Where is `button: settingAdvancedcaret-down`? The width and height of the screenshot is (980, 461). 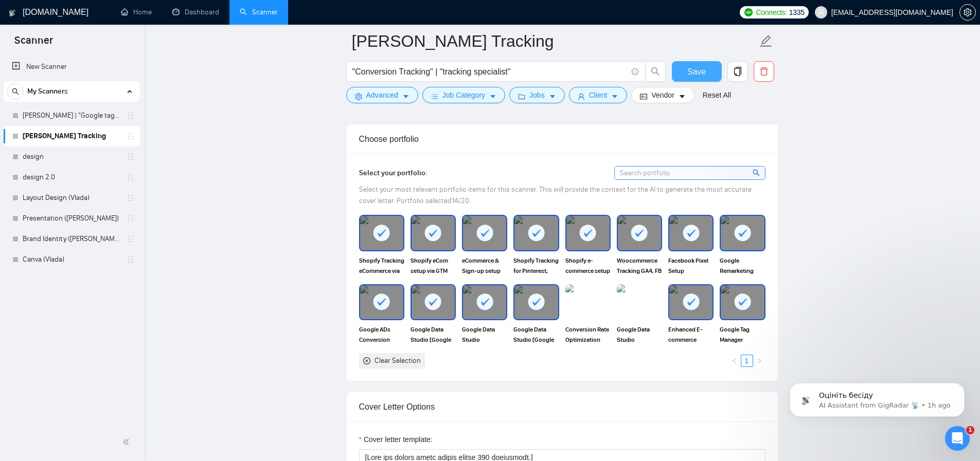
button: settingAdvancedcaret-down is located at coordinates (382, 95).